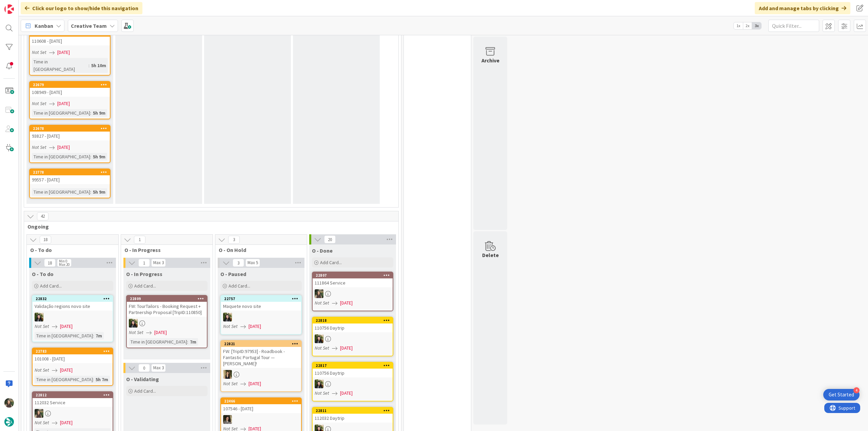 This screenshot has height=431, width=868. Describe the element at coordinates (261, 307) in the screenshot. I see `div: Maquete novo site` at that location.